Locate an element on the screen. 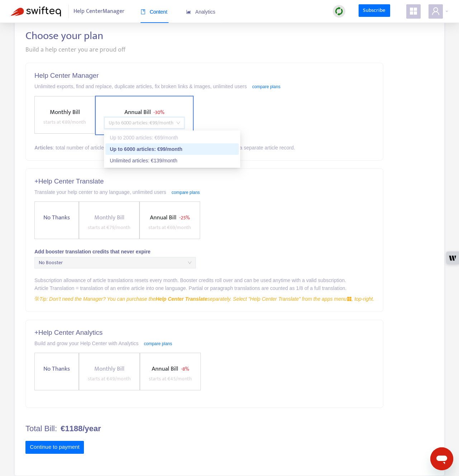 This screenshot has width=459, height=476. h5: + Help Center Analytics is located at coordinates (204, 333).